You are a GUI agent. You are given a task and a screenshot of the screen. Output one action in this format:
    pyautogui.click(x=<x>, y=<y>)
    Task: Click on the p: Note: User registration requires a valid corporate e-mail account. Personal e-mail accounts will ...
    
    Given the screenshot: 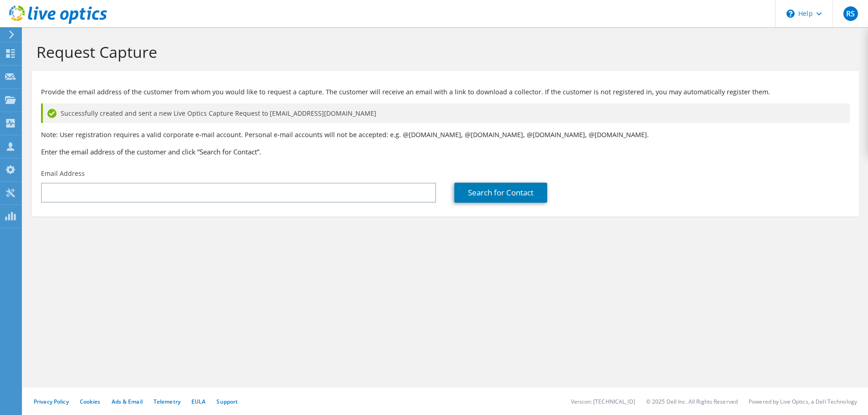 What is the action you would take?
    pyautogui.click(x=445, y=135)
    